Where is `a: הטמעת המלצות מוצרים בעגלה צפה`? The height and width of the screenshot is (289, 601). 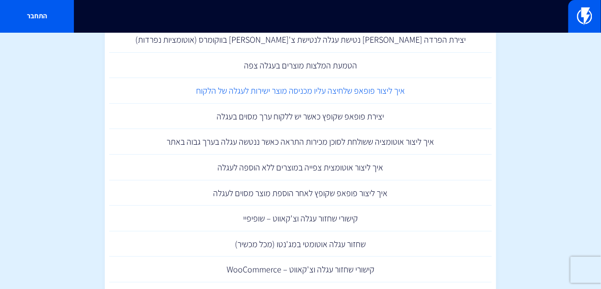 a: הטמעת המלצות מוצרים בעגלה צפה is located at coordinates (301, 65).